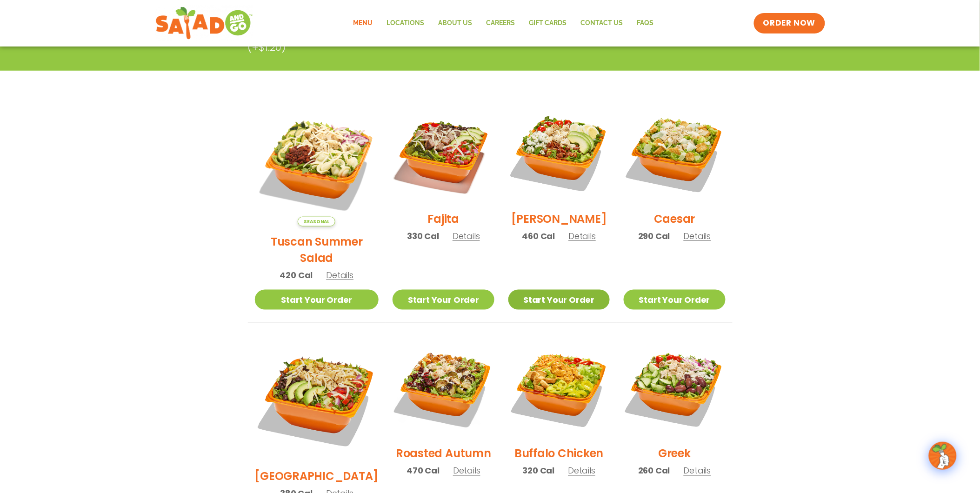 Image resolution: width=980 pixels, height=493 pixels. Describe the element at coordinates (789, 23) in the screenshot. I see `span: ORDER NOW` at that location.